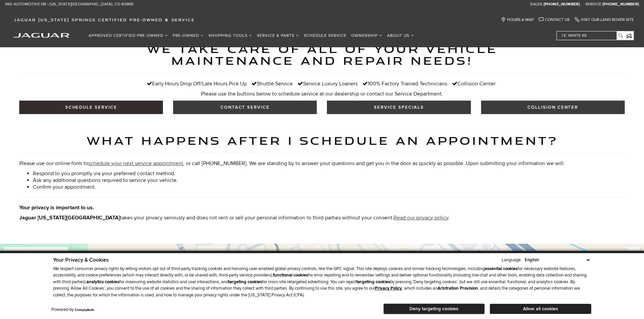  Describe the element at coordinates (501, 269) in the screenshot. I see `strong: essential cookies` at that location.